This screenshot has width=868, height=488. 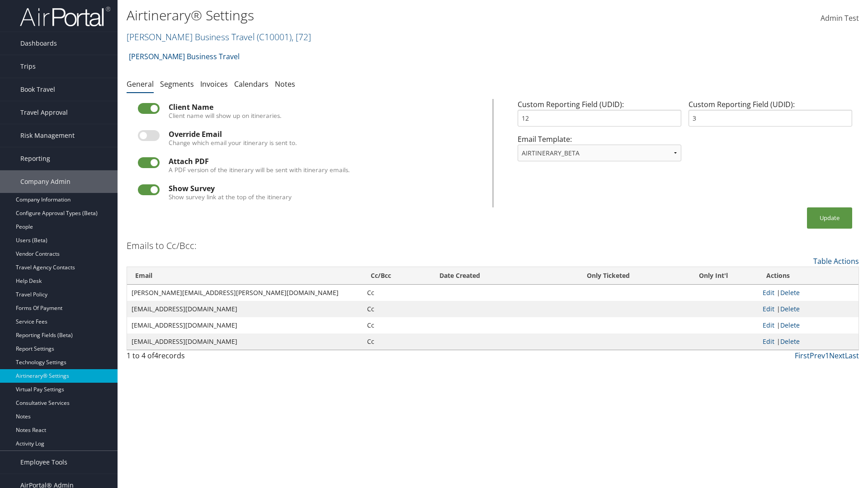 I want to click on span: , [ 72 ], so click(x=301, y=37).